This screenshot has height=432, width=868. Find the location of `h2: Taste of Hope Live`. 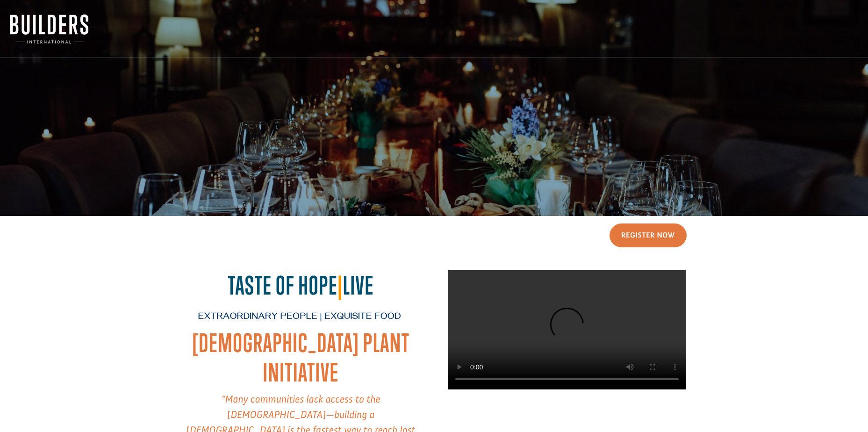

h2: Taste of Hope Live is located at coordinates (301, 287).